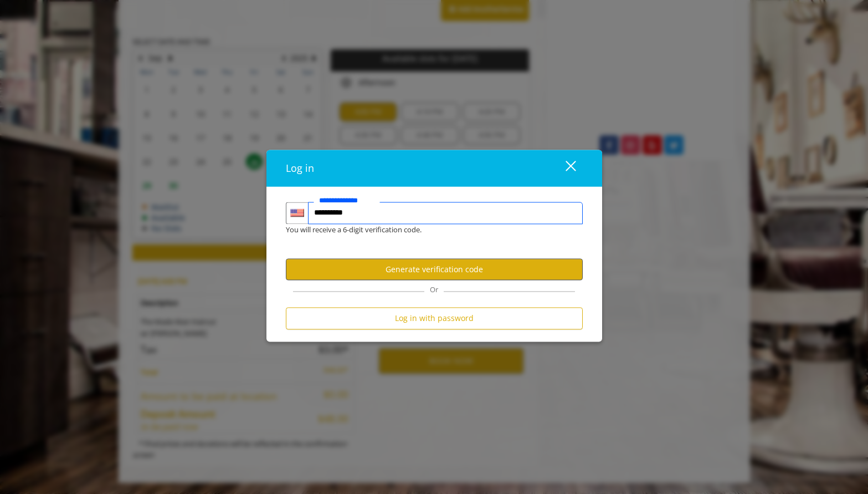  I want to click on span: Or, so click(434, 290).